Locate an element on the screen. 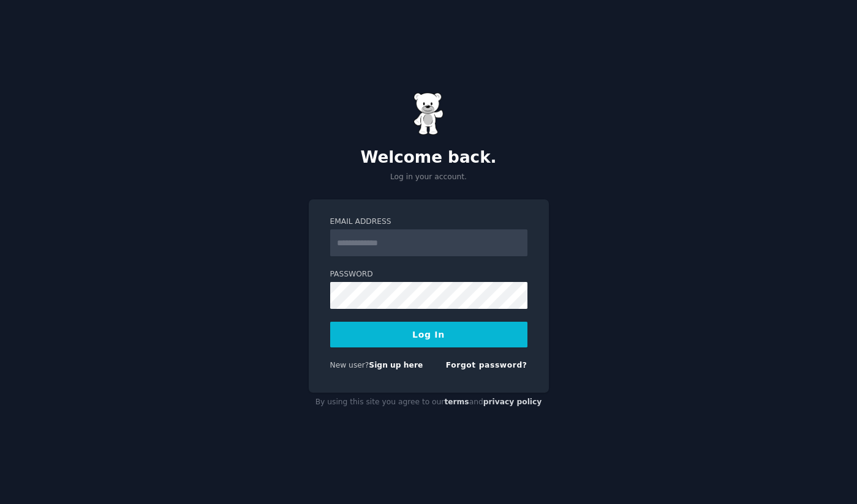 This screenshot has height=504, width=857. p: Log in your account. is located at coordinates (428, 178).